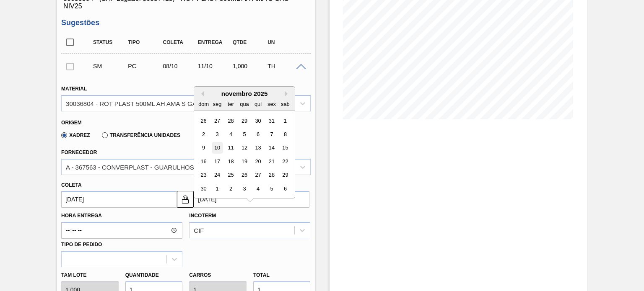  Describe the element at coordinates (204, 189) in the screenshot. I see `div: Choose domingo, 30 de novembro de 2025` at that location.